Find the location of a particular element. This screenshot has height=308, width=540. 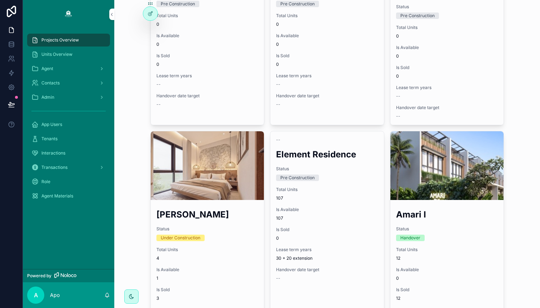

span: 4 is located at coordinates (208, 258).